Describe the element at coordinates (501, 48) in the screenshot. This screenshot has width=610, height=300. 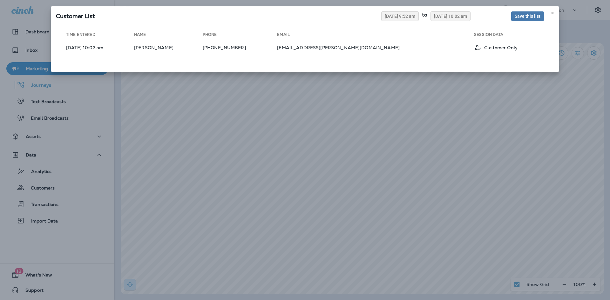
I see `p: Customer Only` at that location.